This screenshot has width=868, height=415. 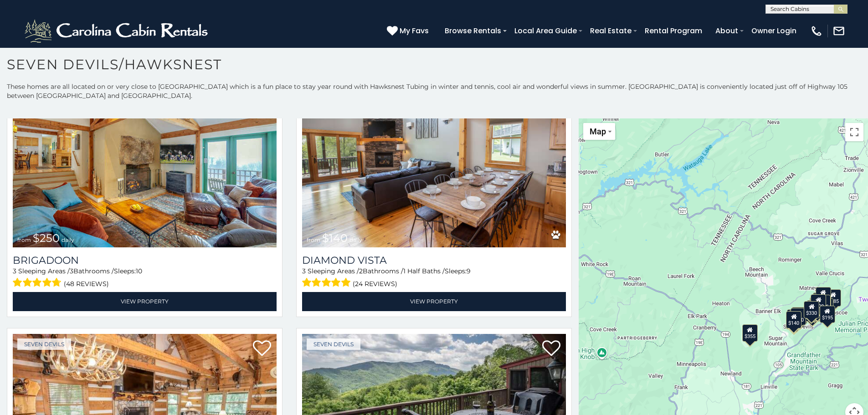 I want to click on a: My Favs, so click(x=409, y=31).